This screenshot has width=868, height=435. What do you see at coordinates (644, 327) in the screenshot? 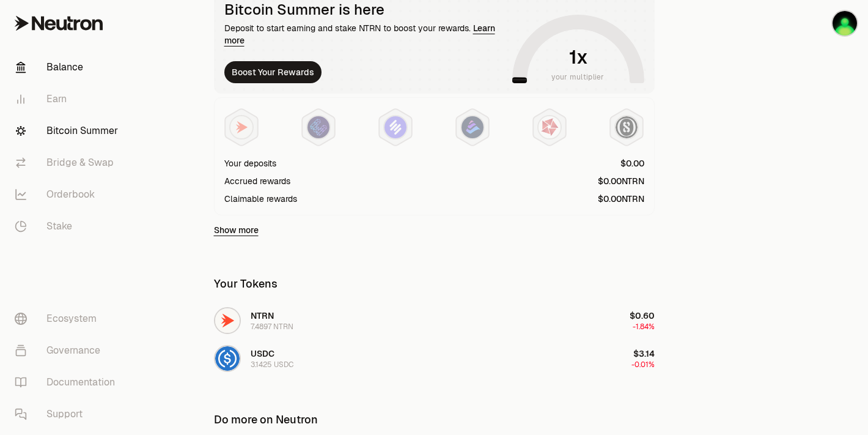
I see `span: -1.84%` at bounding box center [644, 327].